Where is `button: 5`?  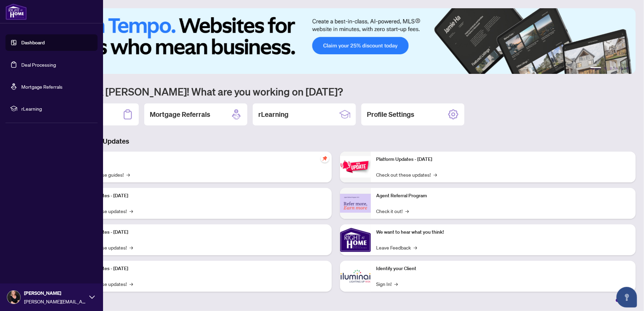
button: 5 is located at coordinates (622, 68).